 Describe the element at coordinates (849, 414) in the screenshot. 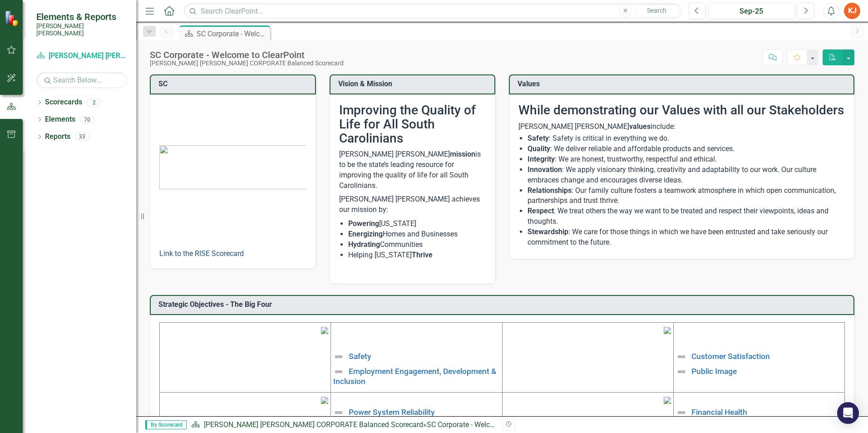

I see `div: Open Intercom Messenger` at that location.